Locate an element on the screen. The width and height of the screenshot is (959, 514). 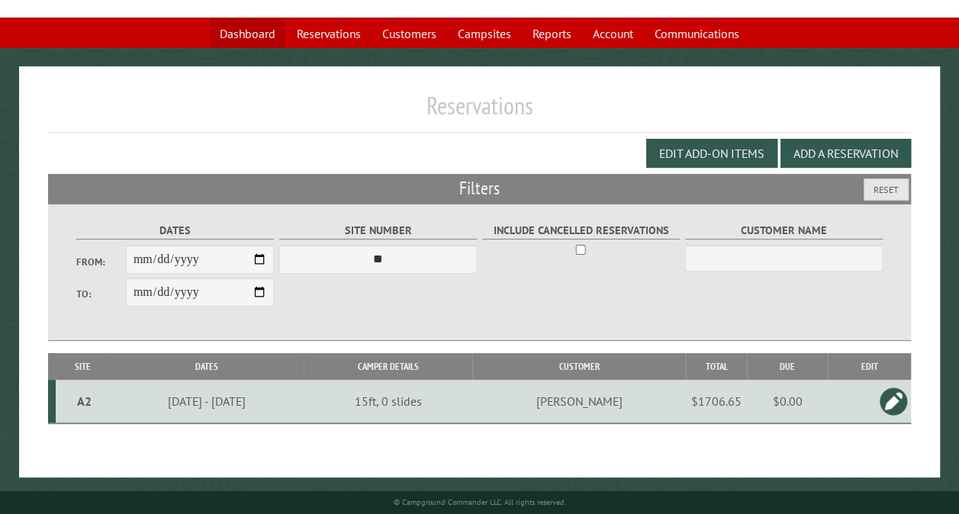
th: Site is located at coordinates (82, 366).